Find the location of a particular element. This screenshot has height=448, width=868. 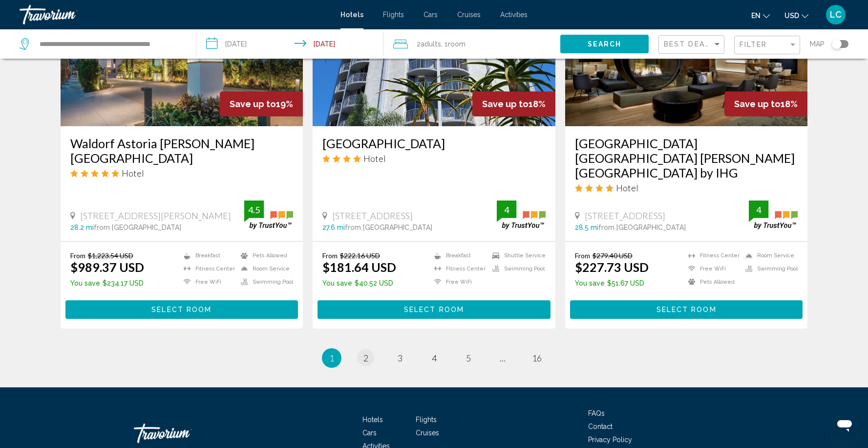

span: 28.2 mi is located at coordinates (82, 228).